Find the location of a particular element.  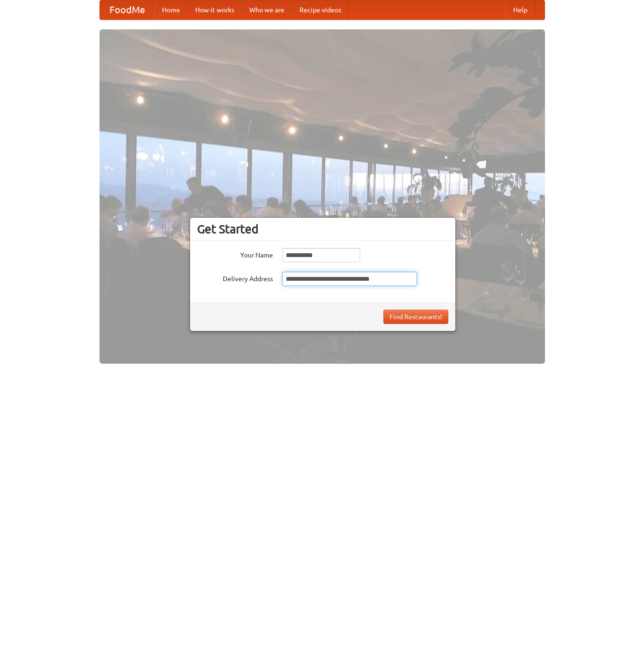

label: Delivery Address is located at coordinates (235, 277).